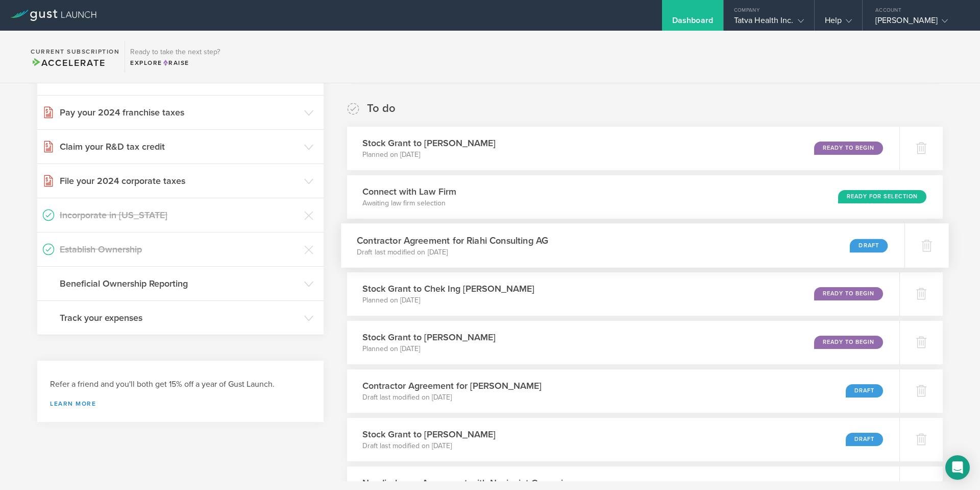  I want to click on h2: To do, so click(382, 108).